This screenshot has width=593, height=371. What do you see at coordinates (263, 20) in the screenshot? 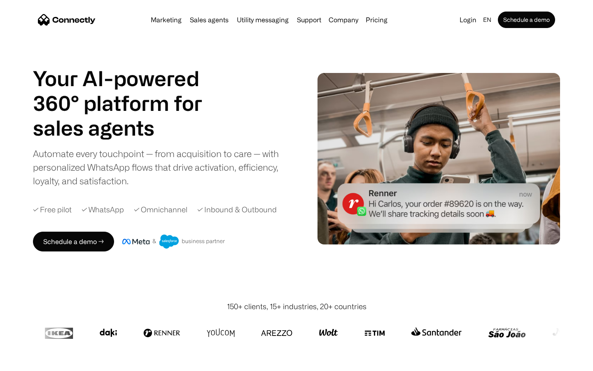
I see `a: Utility messaging` at bounding box center [263, 20].